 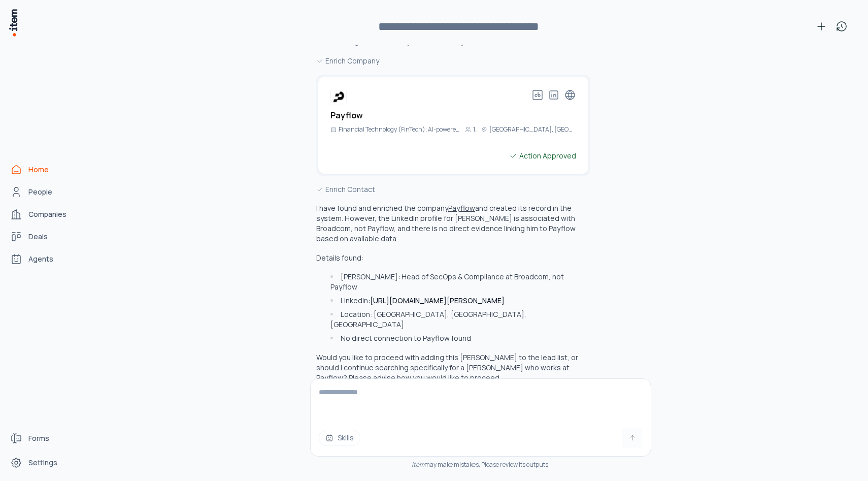 I want to click on button: Skills, so click(x=340, y=438).